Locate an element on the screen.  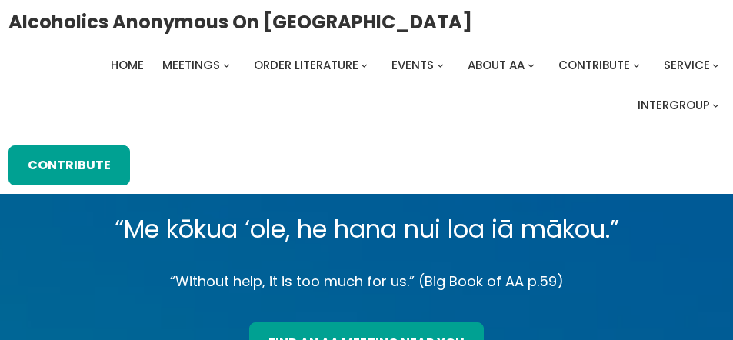
span: Order Literature is located at coordinates (306, 65).